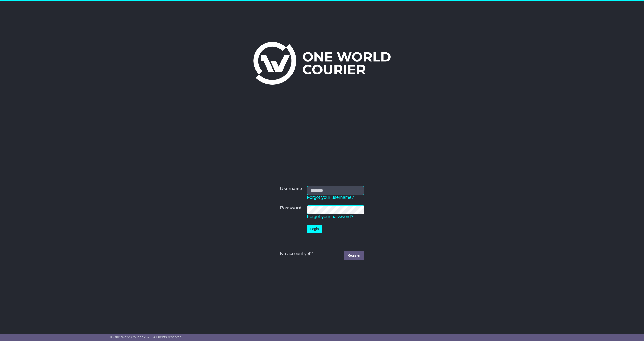 The height and width of the screenshot is (341, 644). I want to click on a: Forgot your username?, so click(331, 197).